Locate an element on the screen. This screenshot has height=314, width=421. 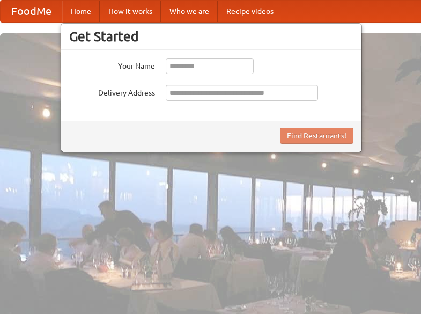
a: FoodMe is located at coordinates (31, 11).